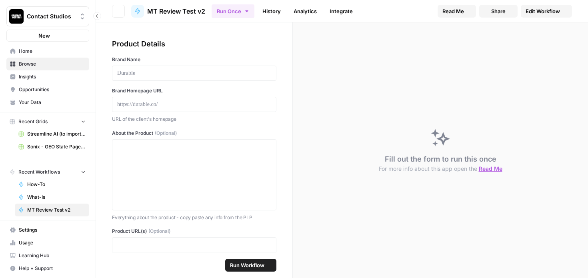 The height and width of the screenshot is (278, 588). Describe the element at coordinates (341, 11) in the screenshot. I see `a: Integrate` at that location.